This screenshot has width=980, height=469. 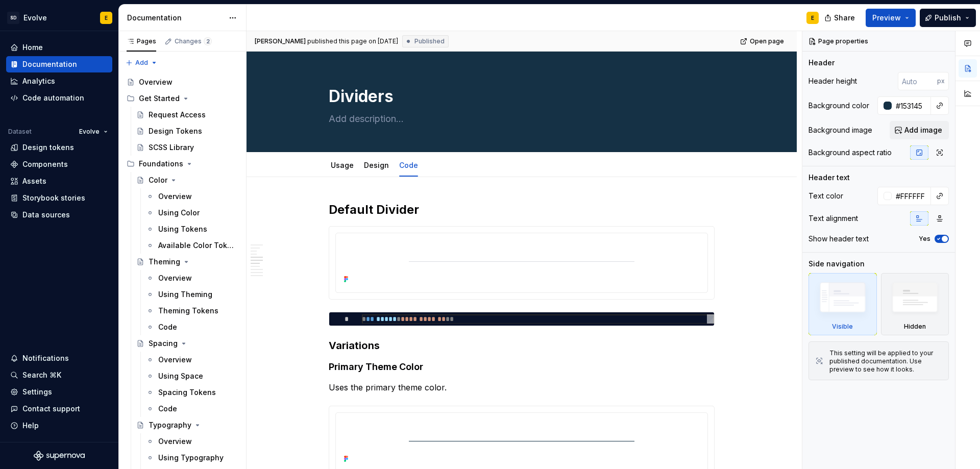 I want to click on div: Code automation, so click(x=53, y=98).